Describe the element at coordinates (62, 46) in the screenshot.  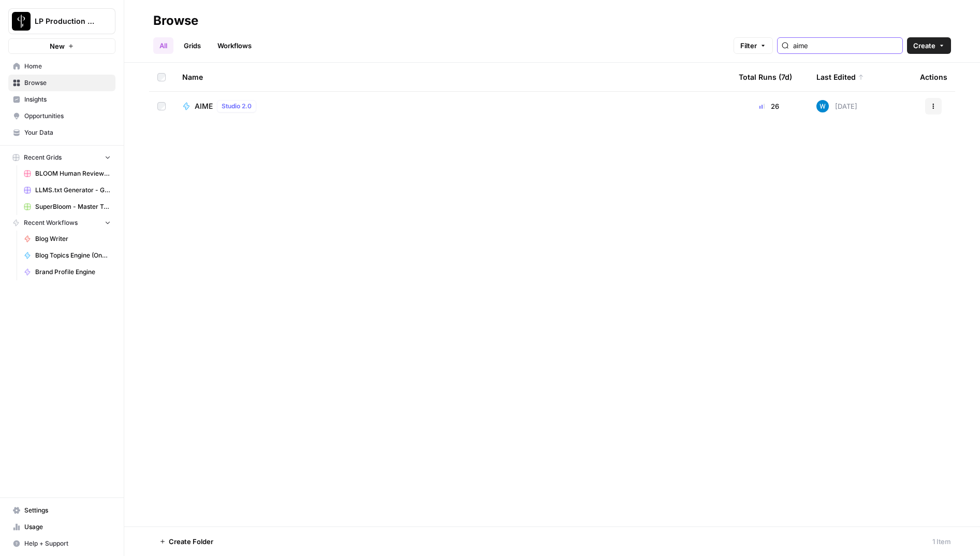
I see `button: New` at that location.